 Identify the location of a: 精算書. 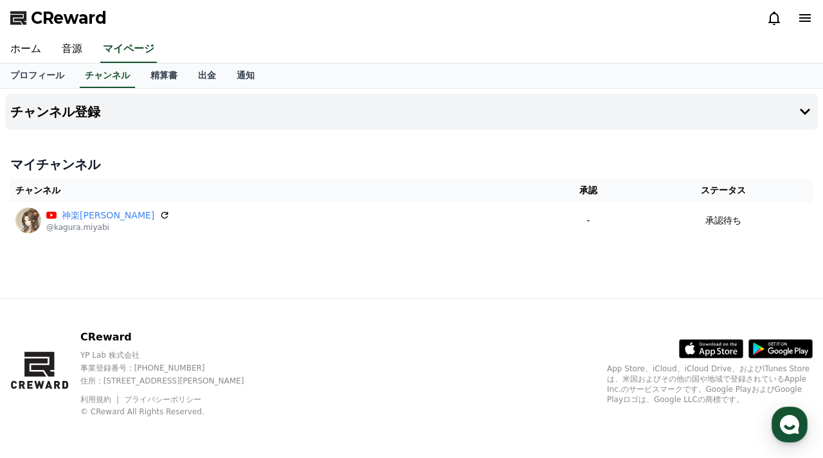
(164, 76).